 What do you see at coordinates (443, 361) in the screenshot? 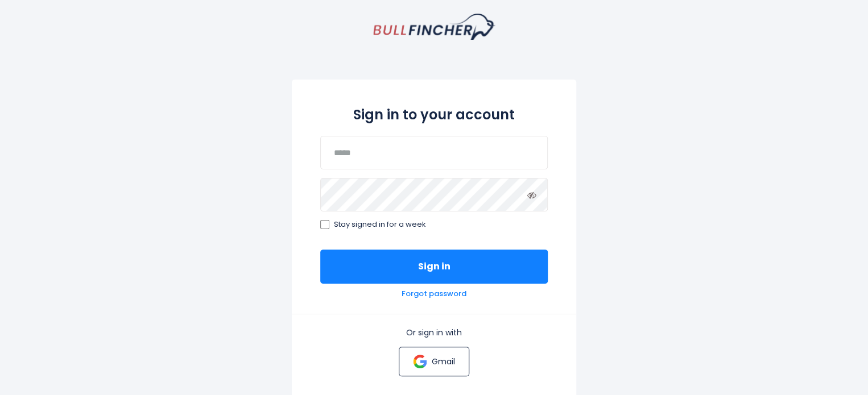
I see `p: Gmail` at bounding box center [443, 361].